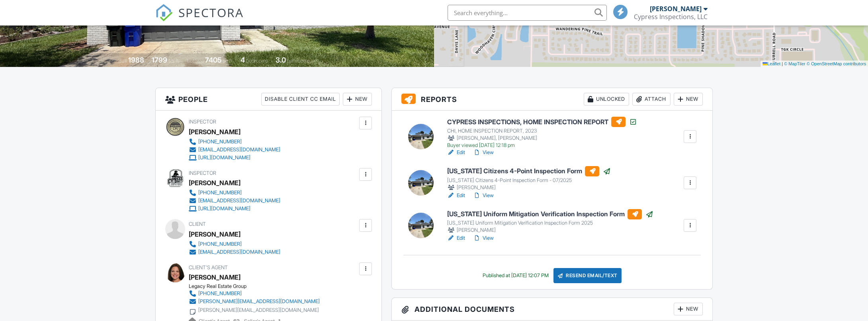 The height and width of the screenshot is (321, 868). I want to click on a: SPECTORA, so click(200, 19).